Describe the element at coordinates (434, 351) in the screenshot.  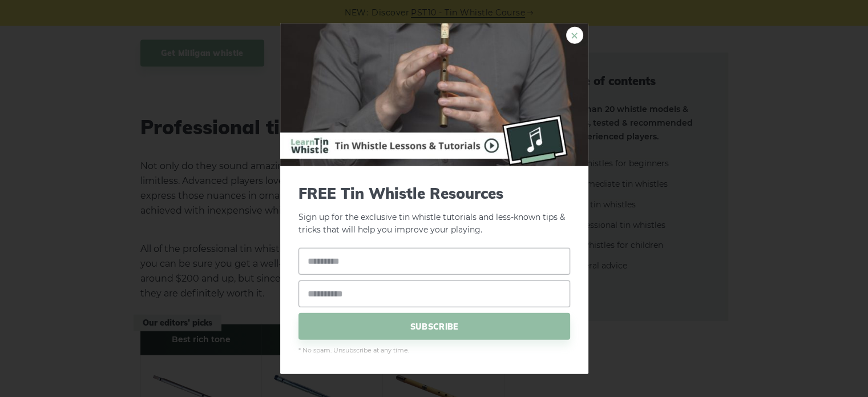
I see `span: * No spam. Unsubscribe at any time.` at that location.